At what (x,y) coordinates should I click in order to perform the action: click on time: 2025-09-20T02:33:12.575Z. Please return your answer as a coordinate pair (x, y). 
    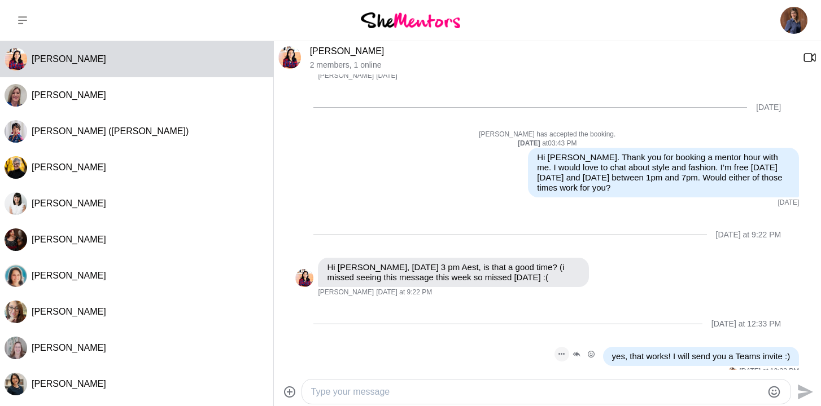
    Looking at the image, I should click on (769, 372).